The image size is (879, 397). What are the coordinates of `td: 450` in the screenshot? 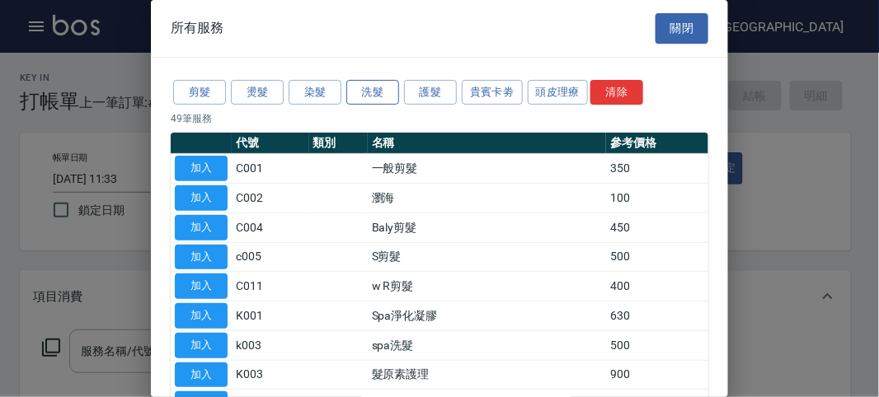 It's located at (657, 228).